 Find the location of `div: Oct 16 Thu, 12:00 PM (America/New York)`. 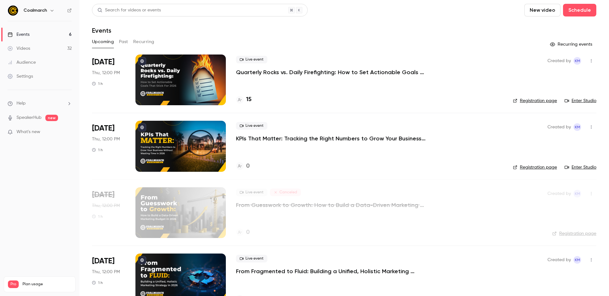

div: Oct 16 Thu, 12:00 PM (America/New York) is located at coordinates (109, 213).